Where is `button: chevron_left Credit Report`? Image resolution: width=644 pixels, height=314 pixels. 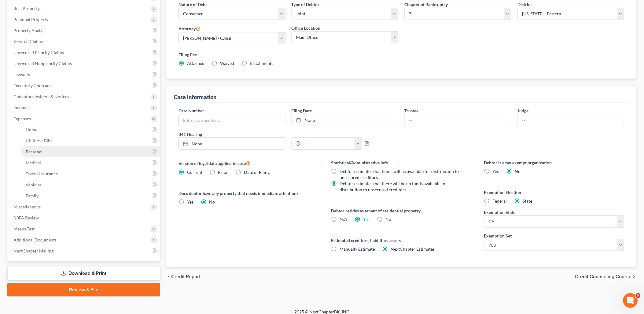
button: chevron_left Credit Report is located at coordinates (184, 277).